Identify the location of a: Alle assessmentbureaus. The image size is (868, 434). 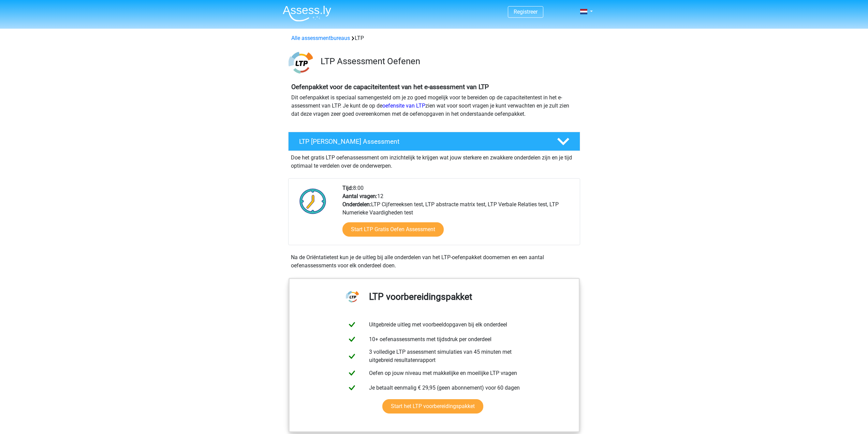
(321, 38).